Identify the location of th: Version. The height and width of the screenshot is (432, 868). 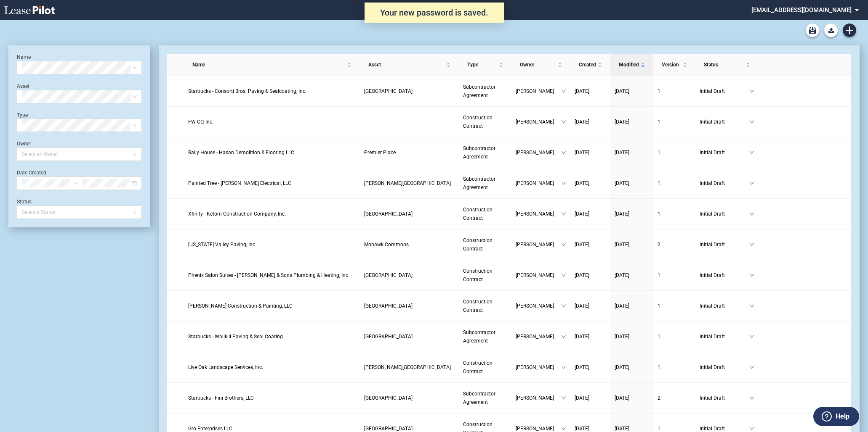
(674, 65).